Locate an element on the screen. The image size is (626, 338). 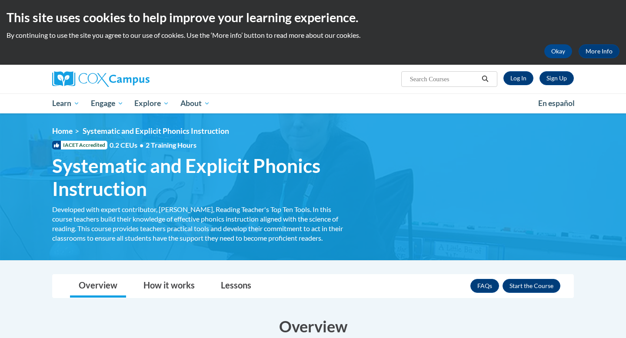
input: Search Courses is located at coordinates (444, 79).